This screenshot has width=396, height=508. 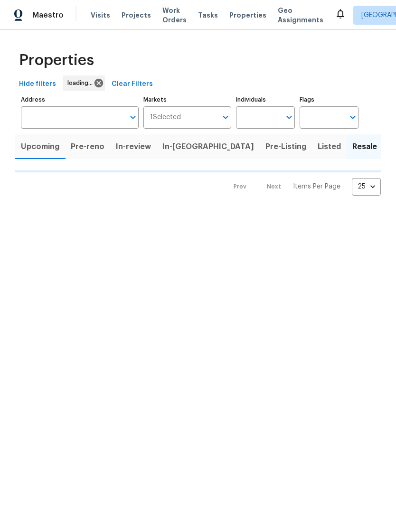 What do you see at coordinates (265, 100) in the screenshot?
I see `label: Individuals` at bounding box center [265, 100].